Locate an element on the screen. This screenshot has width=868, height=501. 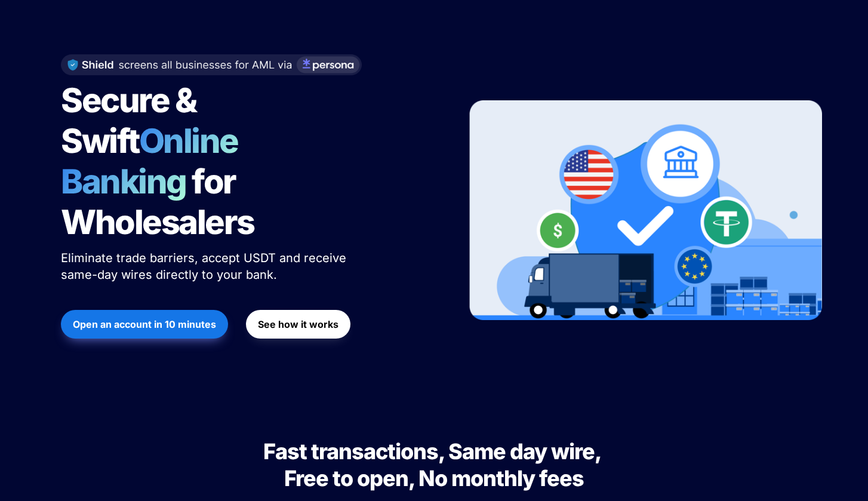
span: Eliminate trade barriers, accept USDT and receive same-day wires directly to your bank. is located at coordinates (205, 266).